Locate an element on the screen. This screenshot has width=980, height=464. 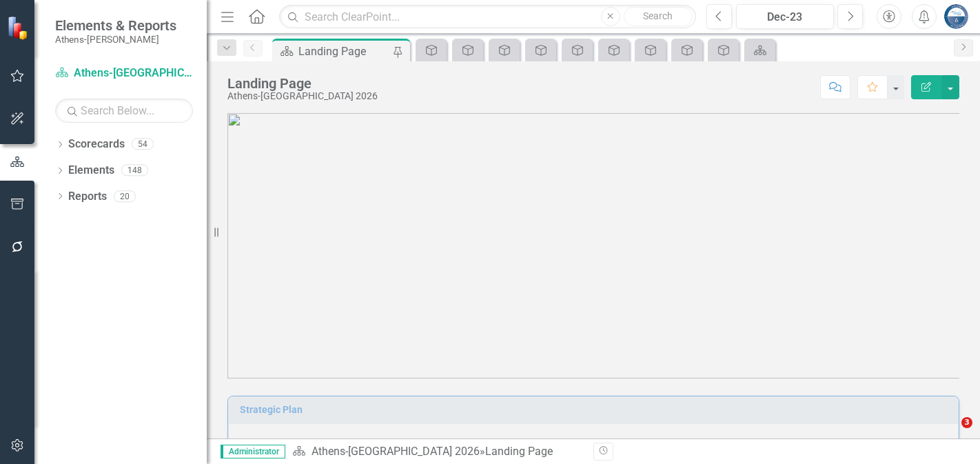
a: Elements is located at coordinates (91, 171).